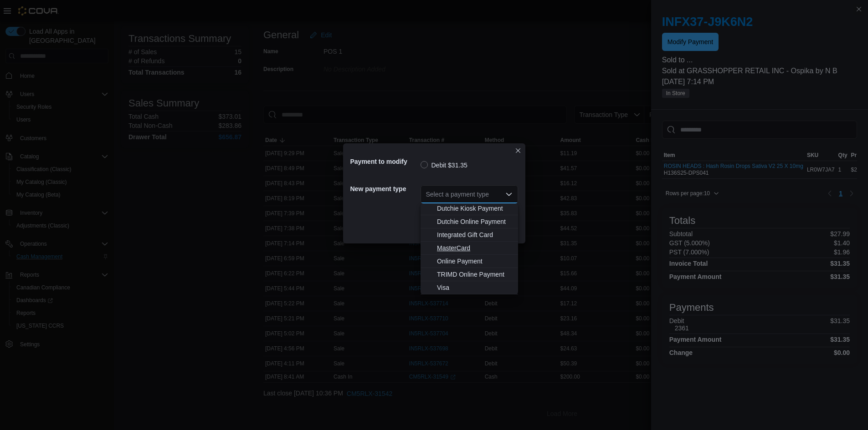 The height and width of the screenshot is (430, 868). I want to click on span: MasterCard, so click(475, 248).